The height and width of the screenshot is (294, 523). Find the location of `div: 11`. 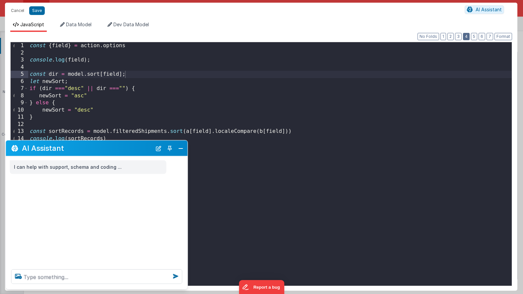

div: 11 is located at coordinates (19, 117).